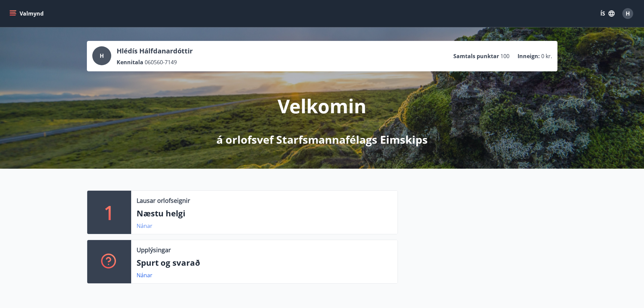 The image size is (644, 308). I want to click on p: Næstu helgi, so click(264, 213).